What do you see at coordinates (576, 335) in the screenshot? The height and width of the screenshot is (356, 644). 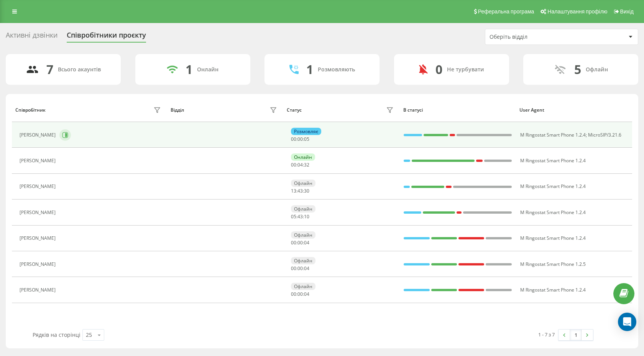 I see `a: 1` at bounding box center [576, 335].